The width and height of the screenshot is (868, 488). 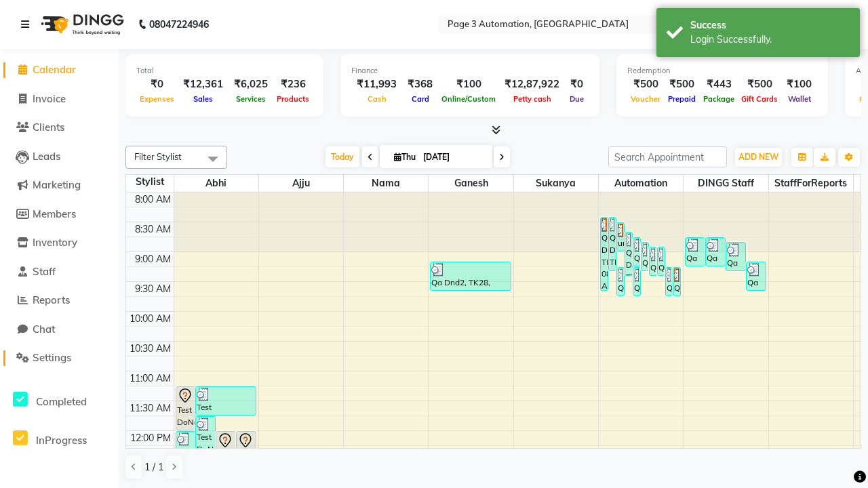 I want to click on span: Services, so click(x=251, y=99).